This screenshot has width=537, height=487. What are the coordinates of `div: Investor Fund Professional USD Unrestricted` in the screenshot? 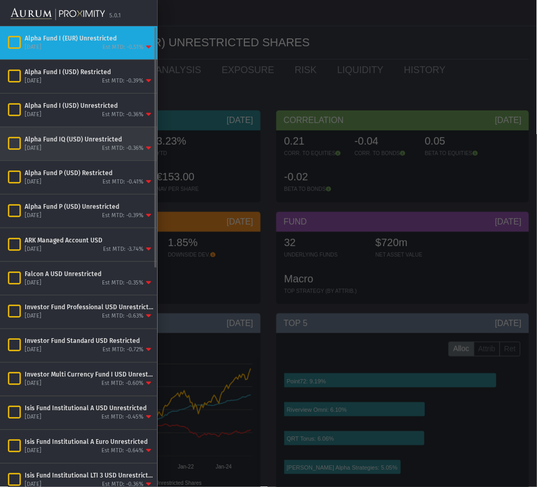 It's located at (89, 308).